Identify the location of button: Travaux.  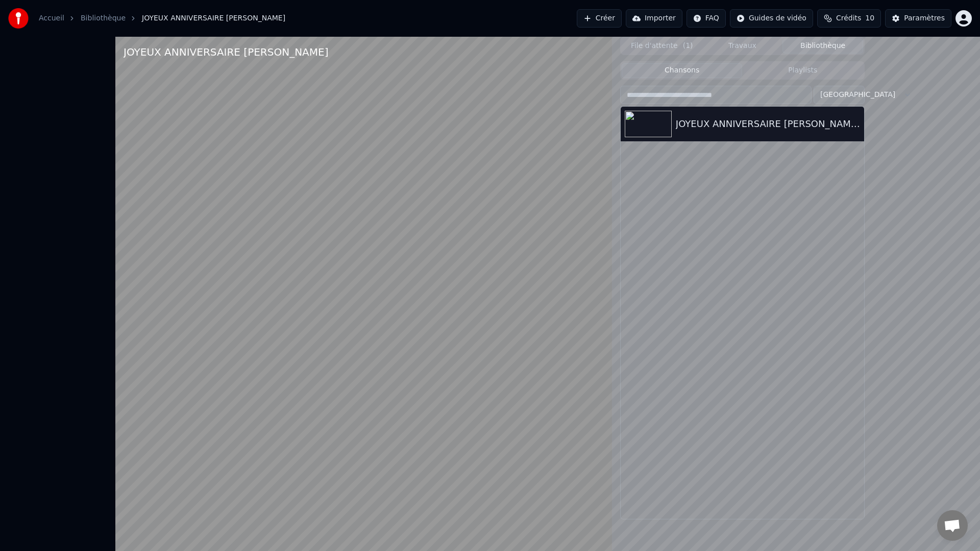
(742, 46).